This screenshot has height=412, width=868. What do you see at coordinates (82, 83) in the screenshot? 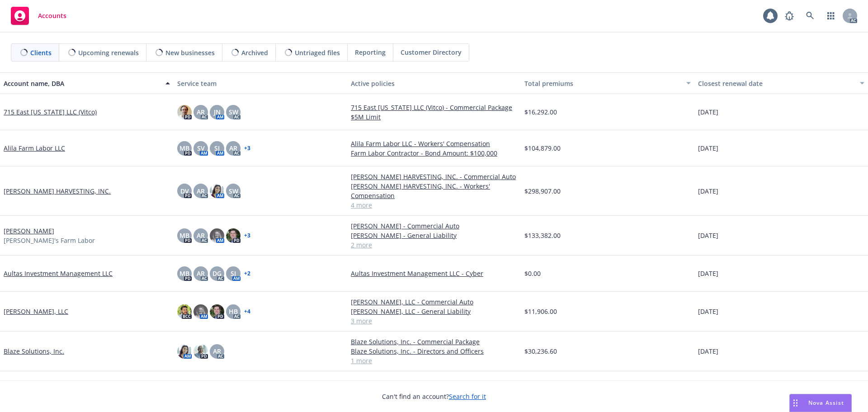
I see `div: Account name, DBA` at bounding box center [82, 83].